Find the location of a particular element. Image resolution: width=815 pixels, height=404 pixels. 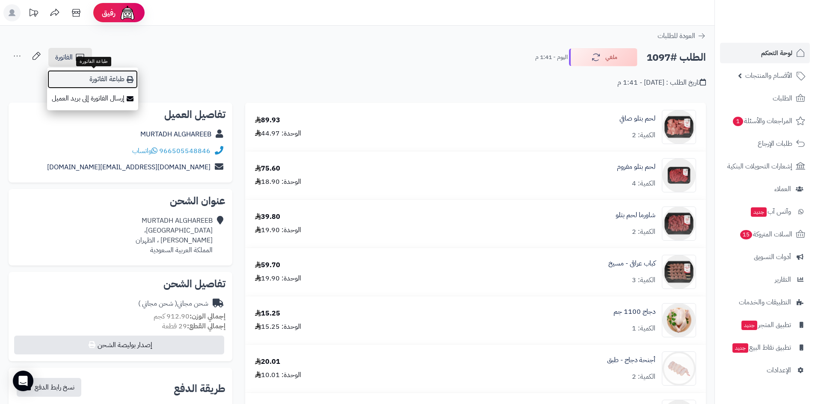

a: التقارير is located at coordinates (765, 280).